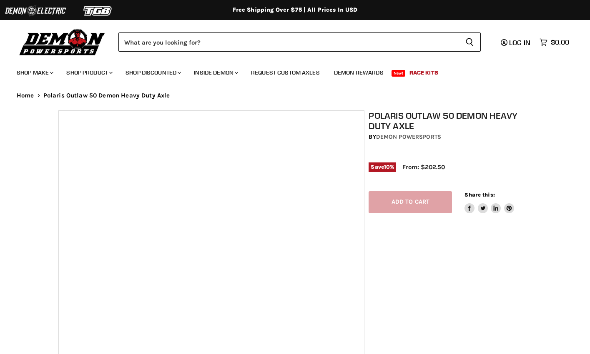  Describe the element at coordinates (107, 95) in the screenshot. I see `span: Polaris Outlaw 50 Demon Heavy Duty Axle` at that location.